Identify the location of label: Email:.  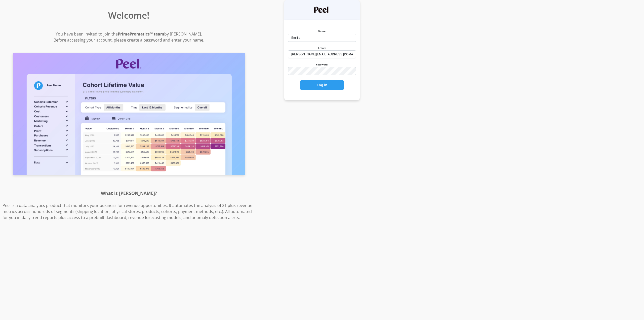
(322, 48).